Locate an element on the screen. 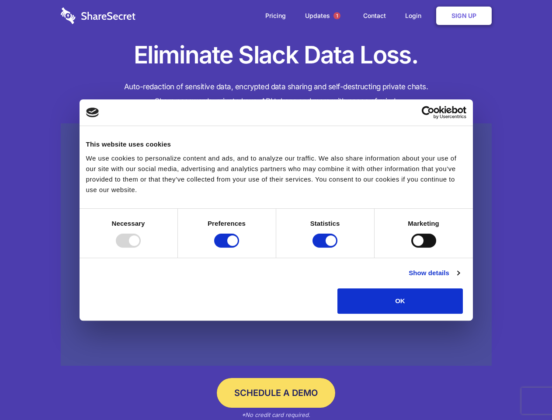 The width and height of the screenshot is (552, 420). h1: Eliminate Slack Data Loss. is located at coordinates (276, 55).